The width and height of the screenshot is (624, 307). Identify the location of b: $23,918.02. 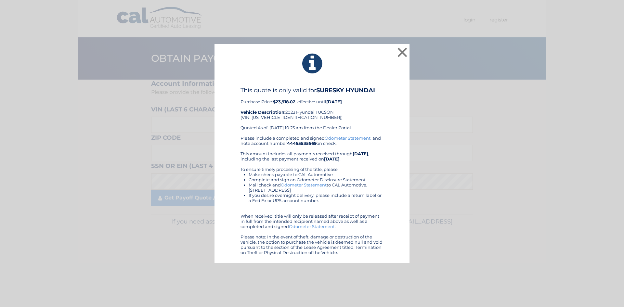
(284, 102).